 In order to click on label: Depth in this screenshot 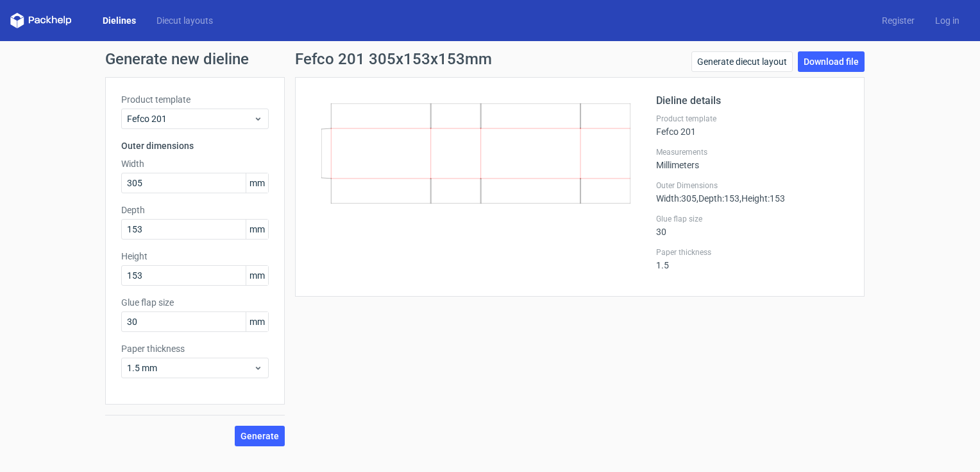, I will do `click(195, 210)`.